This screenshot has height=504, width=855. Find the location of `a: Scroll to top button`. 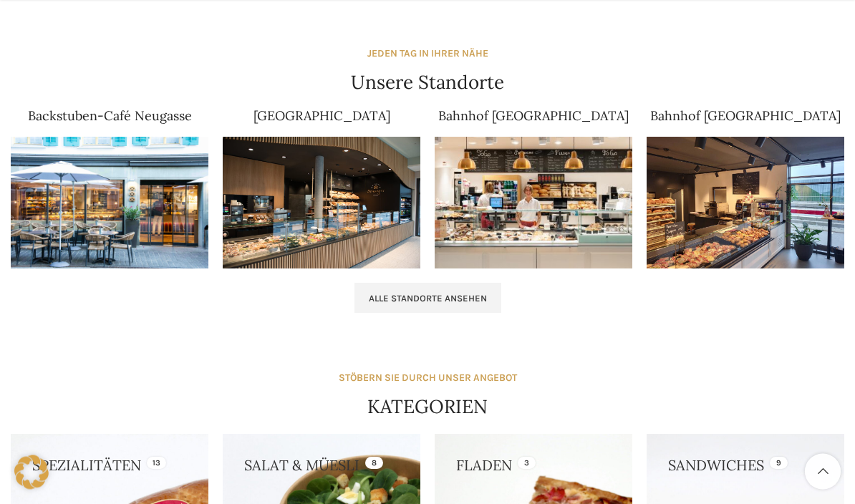

a: Scroll to top button is located at coordinates (823, 471).